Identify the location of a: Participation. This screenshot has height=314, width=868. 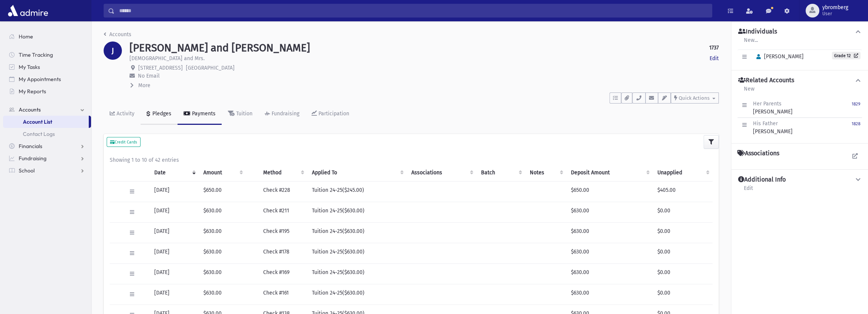
(330, 114).